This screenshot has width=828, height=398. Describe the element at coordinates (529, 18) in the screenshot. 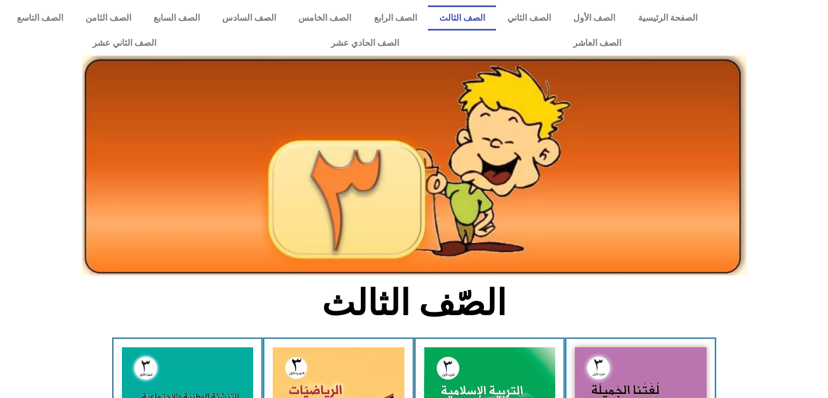

I see `a: الصف الثاني` at that location.